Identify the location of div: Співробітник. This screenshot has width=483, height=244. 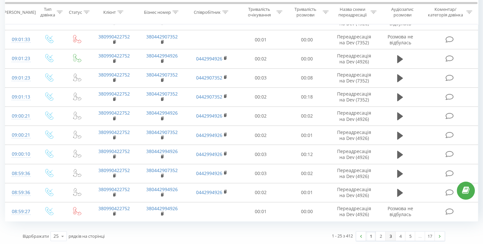
(207, 12).